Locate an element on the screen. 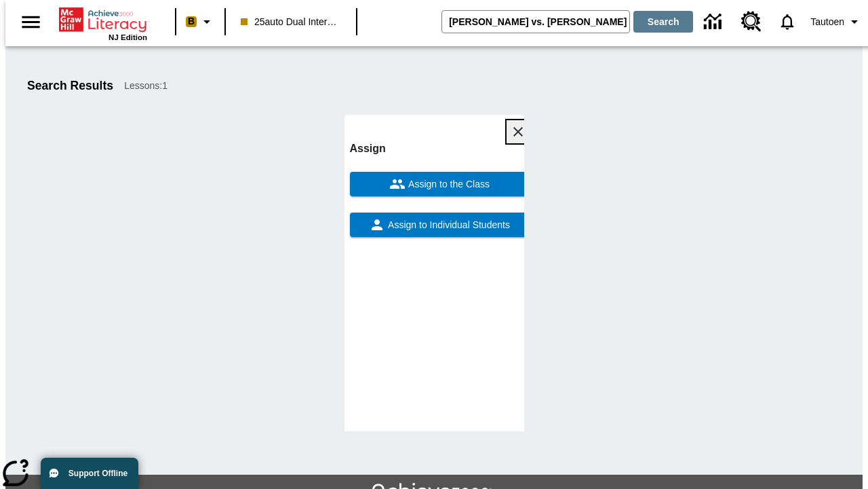 The width and height of the screenshot is (868, 489). div: Home is located at coordinates (103, 23).